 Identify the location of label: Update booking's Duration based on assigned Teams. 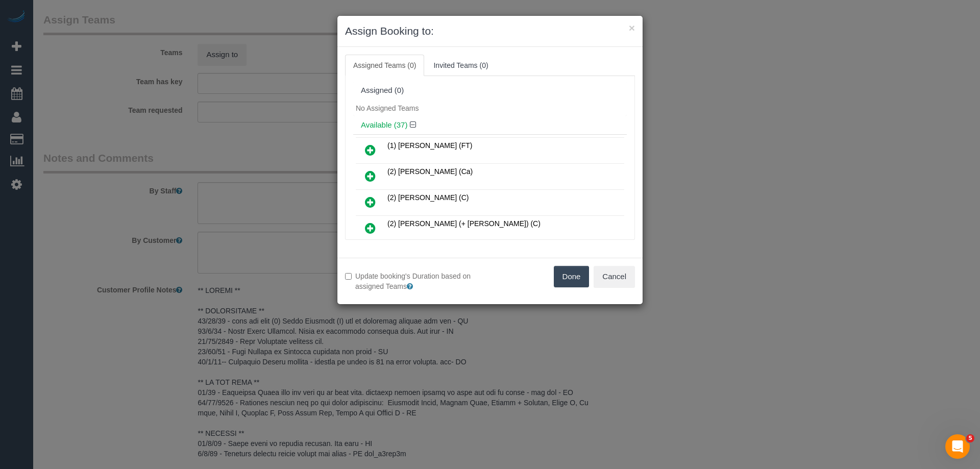
(414, 281).